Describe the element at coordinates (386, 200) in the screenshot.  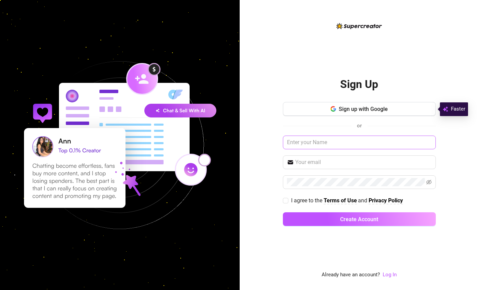
I see `strong: Privacy Policy` at that location.